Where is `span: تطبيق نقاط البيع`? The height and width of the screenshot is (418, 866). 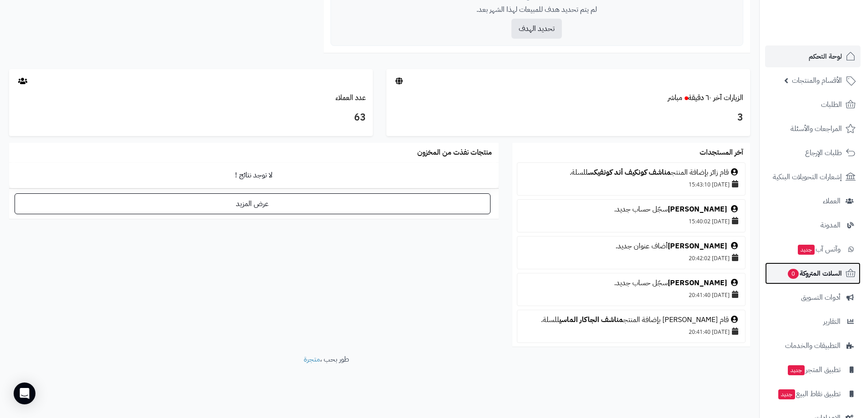 span: تطبيق نقاط البيع is located at coordinates (809, 394).